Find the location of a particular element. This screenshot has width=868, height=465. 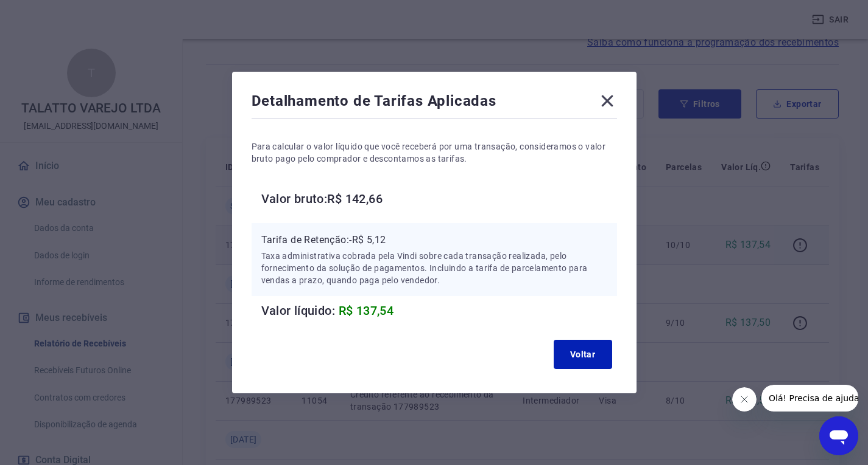

span: Olá! Precisa de ajuda? is located at coordinates (55, 13).